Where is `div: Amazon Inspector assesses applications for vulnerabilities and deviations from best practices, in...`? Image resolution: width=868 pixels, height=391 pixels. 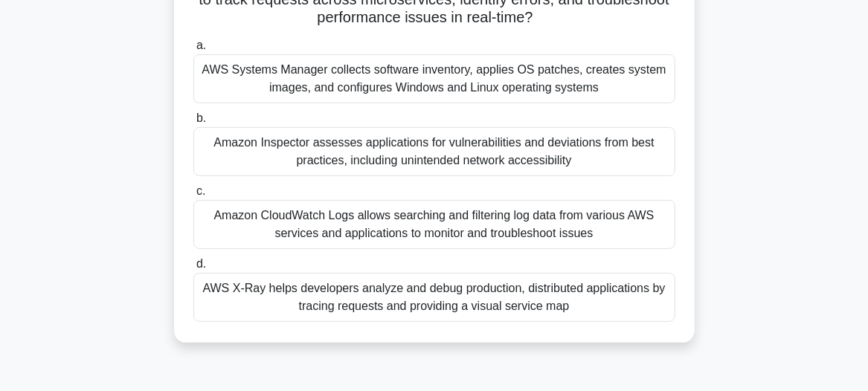
div: Amazon Inspector assesses applications for vulnerabilities and deviations from best practices, in... is located at coordinates (434, 152).